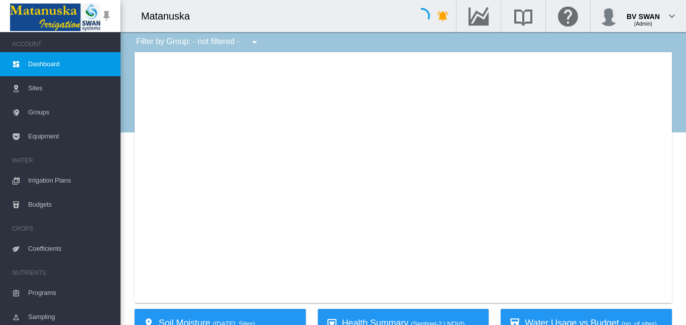 The height and width of the screenshot is (325, 686). I want to click on md-icon: icon-menu-down, so click(255, 42).